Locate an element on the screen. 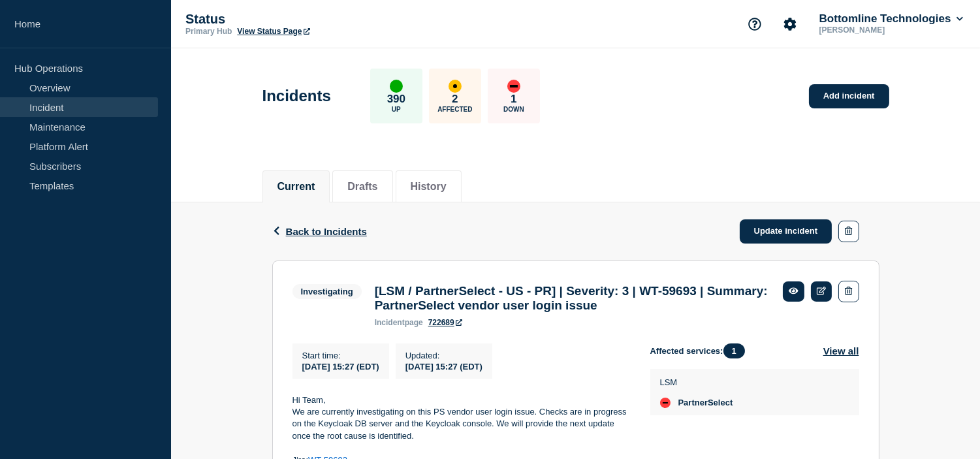 This screenshot has width=980, height=459. p: Up is located at coordinates (397, 109).